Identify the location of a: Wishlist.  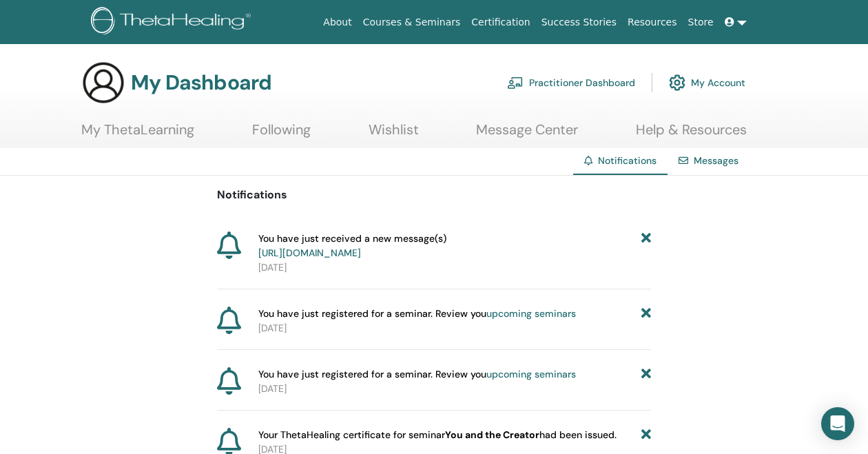
(393, 134).